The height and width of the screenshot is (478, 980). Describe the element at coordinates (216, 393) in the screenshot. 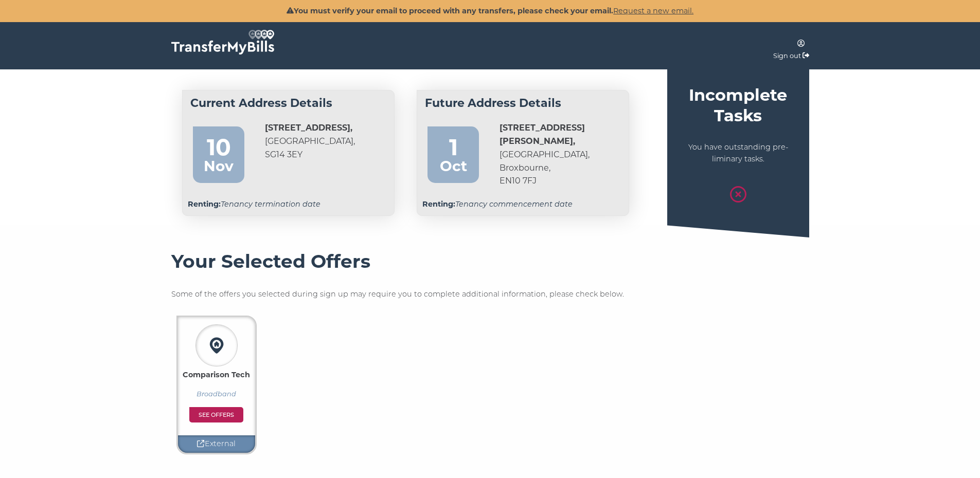

I see `em: Broadband` at that location.